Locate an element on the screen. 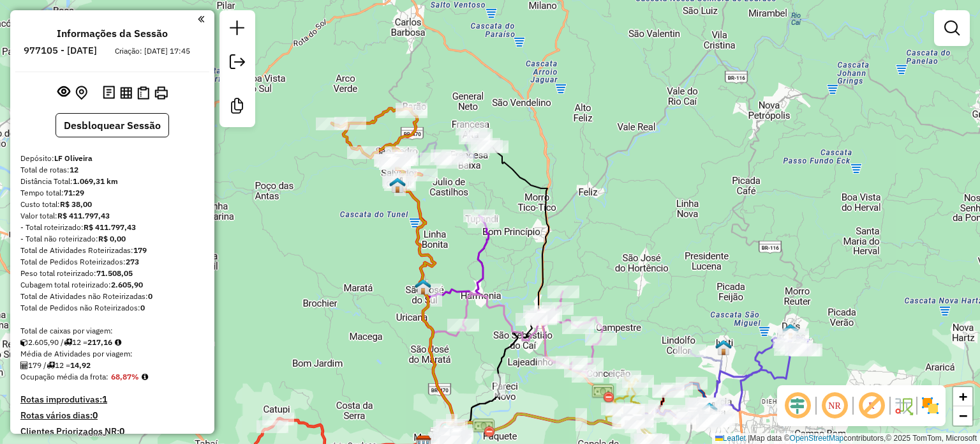  a: Zoom out is located at coordinates (963, 416).